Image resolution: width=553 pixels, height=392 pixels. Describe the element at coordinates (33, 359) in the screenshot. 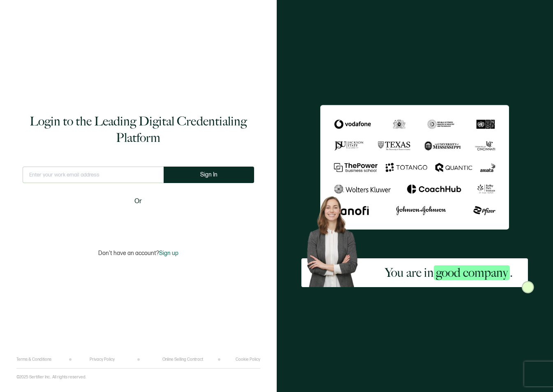

I see `a: Terms & Conditions` at that location.